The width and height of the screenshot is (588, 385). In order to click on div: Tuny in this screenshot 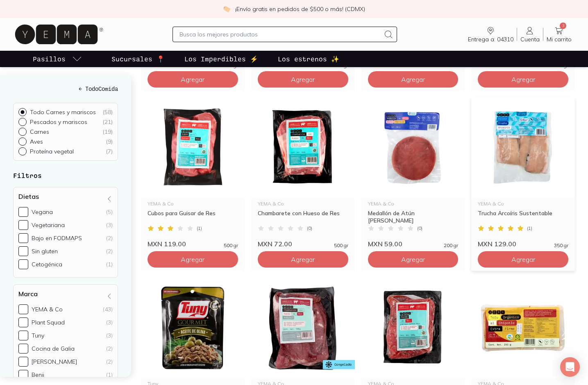, I will do `click(38, 335)`.